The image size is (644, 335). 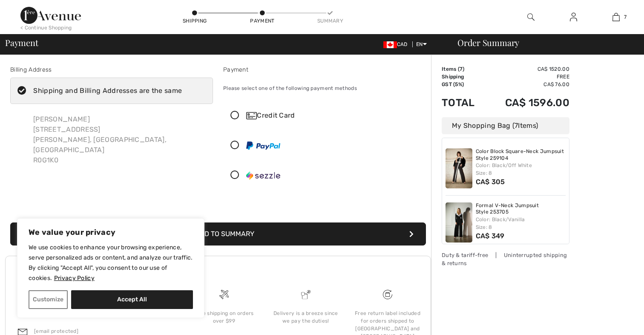 What do you see at coordinates (46, 28) in the screenshot?
I see `div: < Continue Shopping` at bounding box center [46, 28].